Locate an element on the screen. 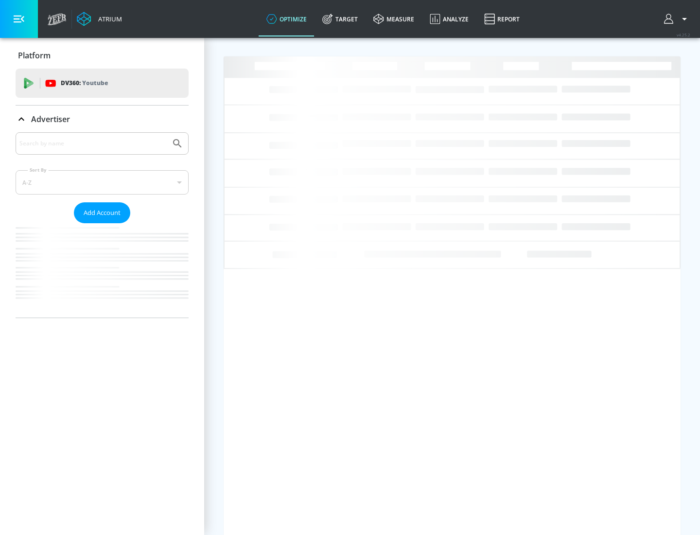 The width and height of the screenshot is (700, 535). a: Target is located at coordinates (340, 19).